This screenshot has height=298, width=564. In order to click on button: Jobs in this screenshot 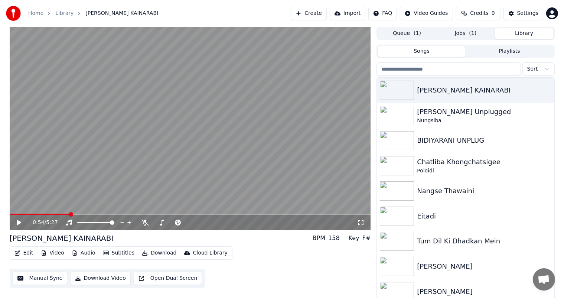, I will do `click(465, 33)`.